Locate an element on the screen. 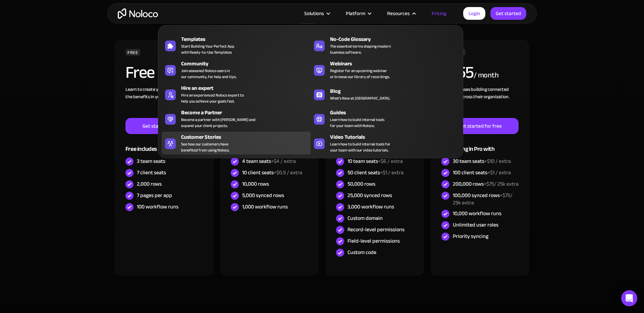 This screenshot has height=313, width=644. span: Learn how to build internal tools for your team with our video tutorials. is located at coordinates (360, 147).